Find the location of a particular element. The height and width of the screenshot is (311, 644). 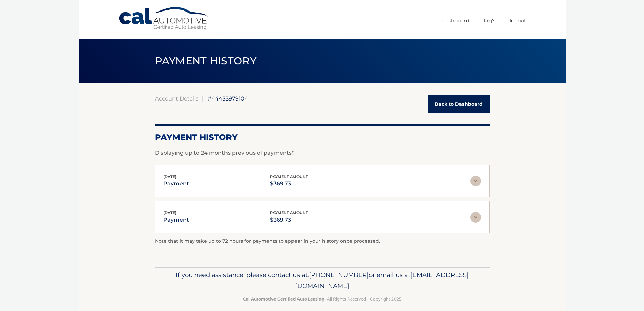

a: Back to Dashboard is located at coordinates (459, 104).